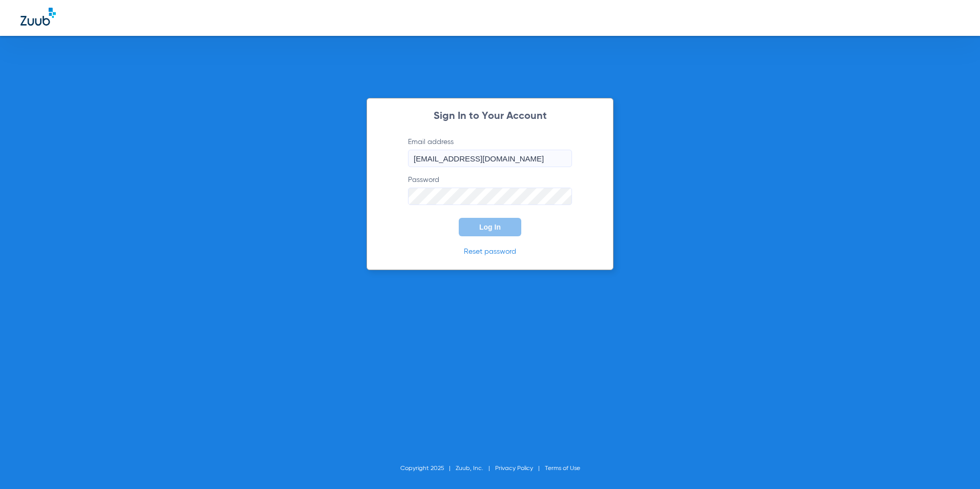 This screenshot has width=980, height=489. What do you see at coordinates (476, 468) in the screenshot?
I see `li: Zuub, Inc.` at bounding box center [476, 468].